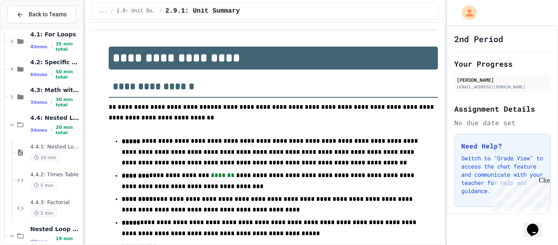 Image resolution: width=558 pixels, height=245 pixels. Describe the element at coordinates (137, 11) in the screenshot. I see `span: 2.9: Unit Summary` at that location.